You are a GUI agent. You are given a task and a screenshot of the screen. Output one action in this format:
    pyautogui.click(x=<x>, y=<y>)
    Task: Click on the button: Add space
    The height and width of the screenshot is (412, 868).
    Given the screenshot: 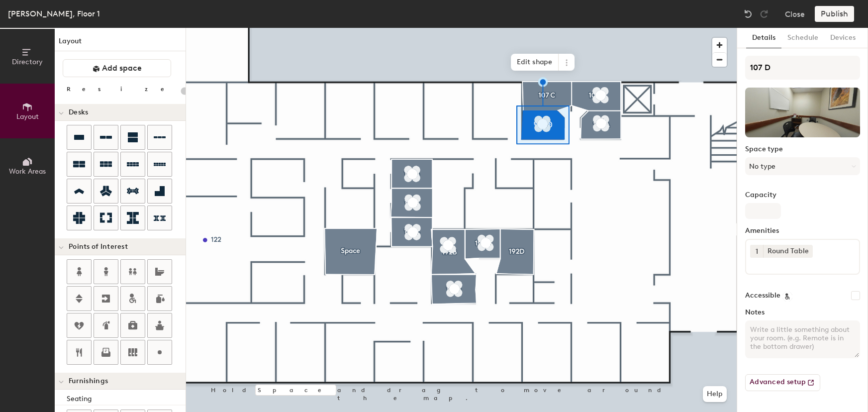 What is the action you would take?
    pyautogui.click(x=117, y=68)
    